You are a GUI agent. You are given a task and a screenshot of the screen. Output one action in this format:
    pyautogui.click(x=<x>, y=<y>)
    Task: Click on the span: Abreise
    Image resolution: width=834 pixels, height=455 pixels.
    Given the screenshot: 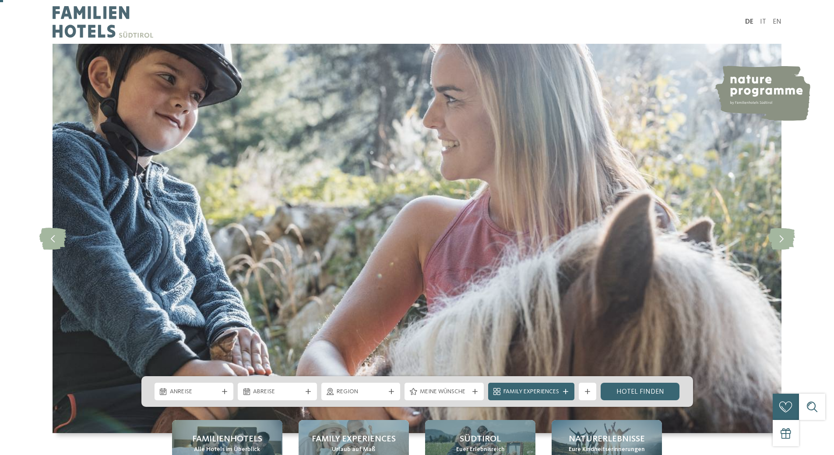 What is the action you would take?
    pyautogui.click(x=277, y=392)
    